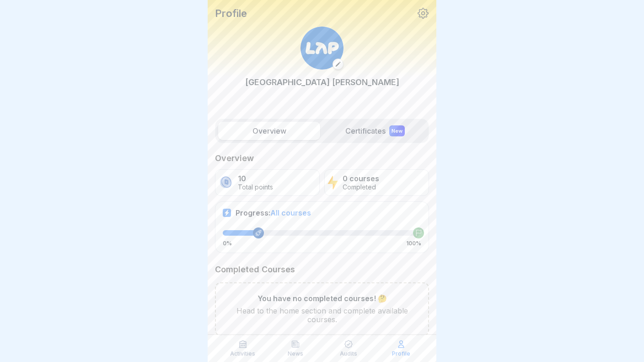 This screenshot has width=644, height=362. I want to click on img: coin.svg, so click(225, 183).